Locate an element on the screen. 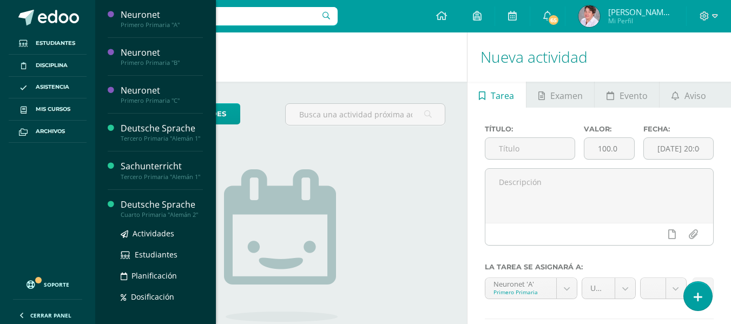 The width and height of the screenshot is (731, 324). a: Mis cursos is located at coordinates (48, 109).